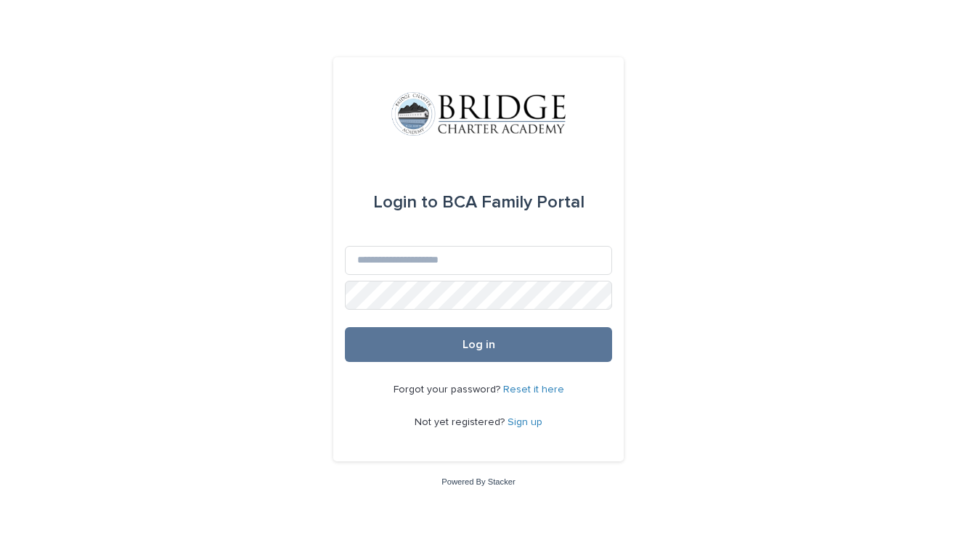  Describe the element at coordinates (478, 345) in the screenshot. I see `span: Log in` at that location.